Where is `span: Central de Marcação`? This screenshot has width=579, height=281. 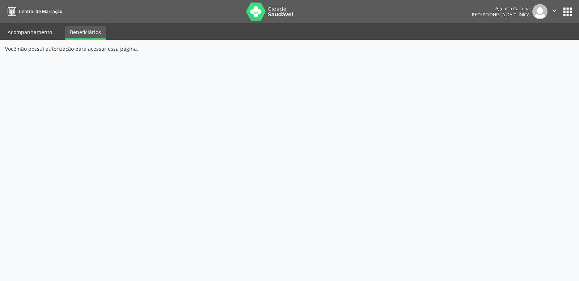 span: Central de Marcação is located at coordinates (41, 11).